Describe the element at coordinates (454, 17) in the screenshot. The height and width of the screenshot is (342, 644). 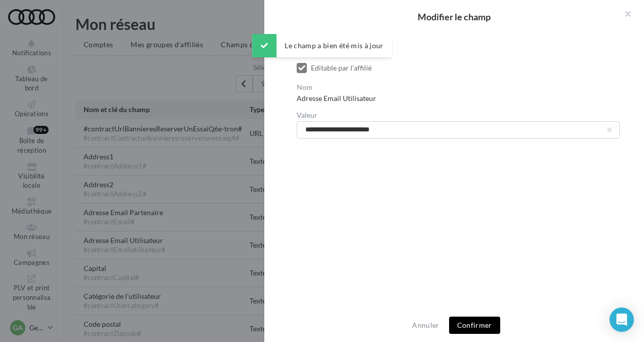
I see `h2: Modifier le champ` at that location.